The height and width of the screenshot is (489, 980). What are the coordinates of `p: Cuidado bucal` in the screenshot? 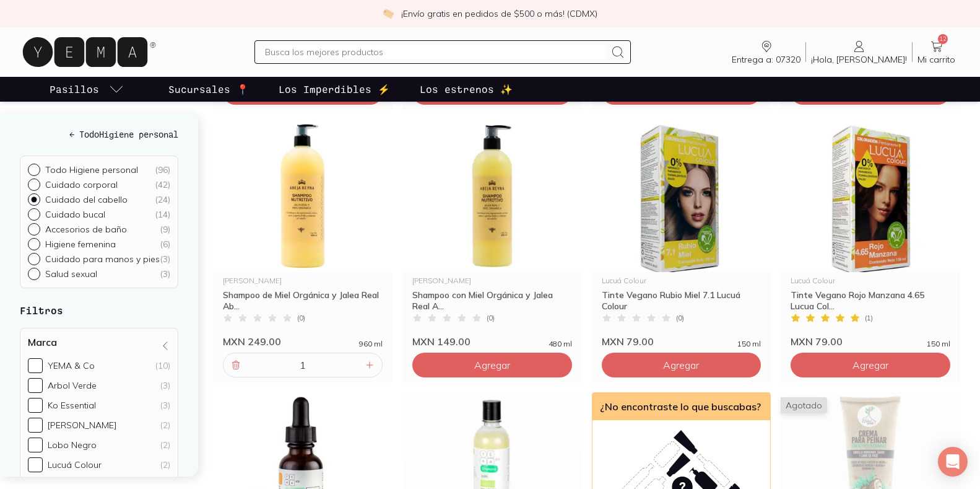 It's located at (75, 214).